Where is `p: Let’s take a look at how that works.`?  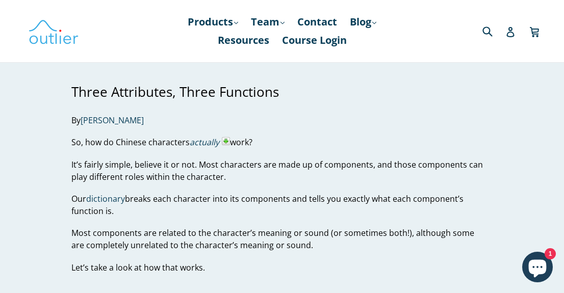 p: Let’s take a look at how that works. is located at coordinates (282, 268).